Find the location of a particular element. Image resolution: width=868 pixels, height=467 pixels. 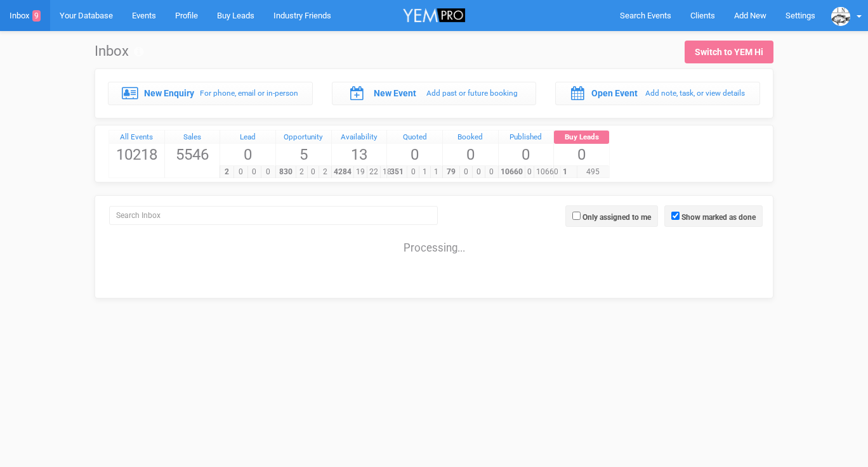

span: 351 is located at coordinates (397, 172).